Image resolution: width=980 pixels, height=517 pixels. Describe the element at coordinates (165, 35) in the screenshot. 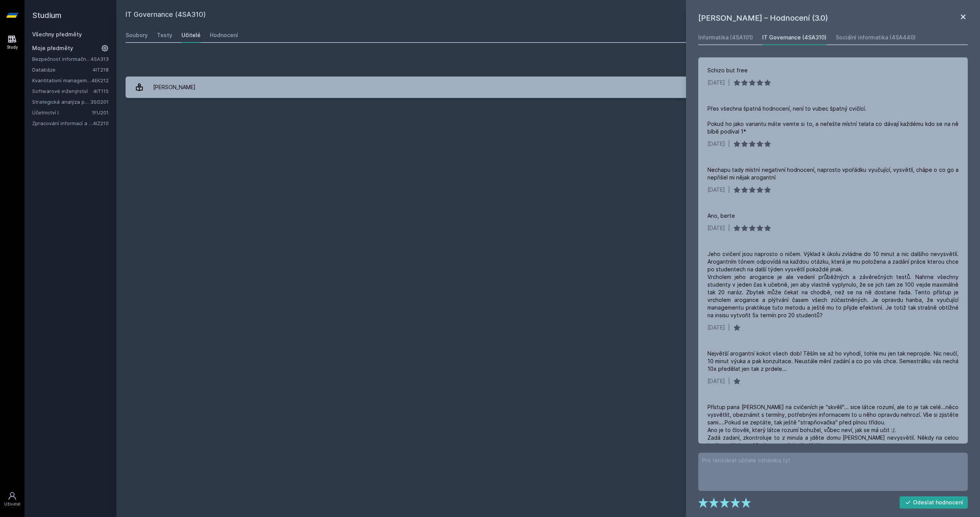

I see `div: Testy` at that location.